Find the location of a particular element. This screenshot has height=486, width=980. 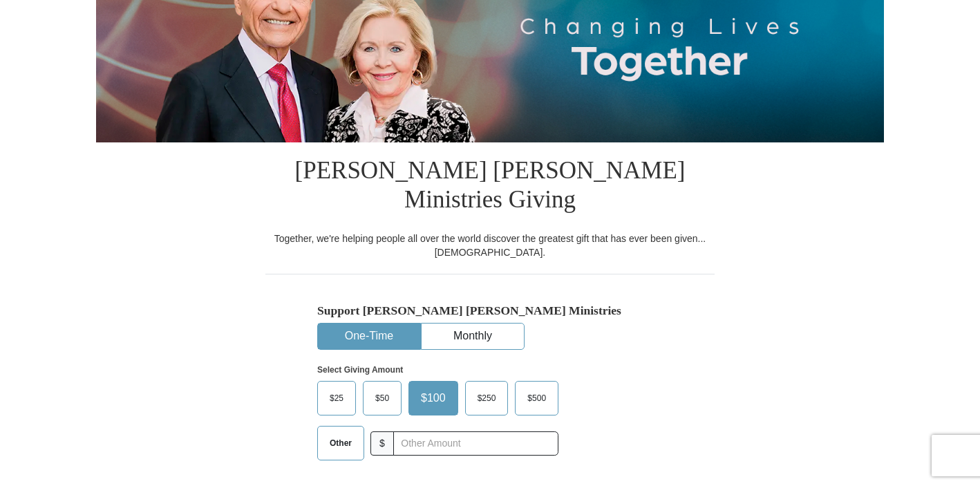

div: Together, we're helping people all over the world discover the greatest gift that has ever been g... is located at coordinates (490, 246).